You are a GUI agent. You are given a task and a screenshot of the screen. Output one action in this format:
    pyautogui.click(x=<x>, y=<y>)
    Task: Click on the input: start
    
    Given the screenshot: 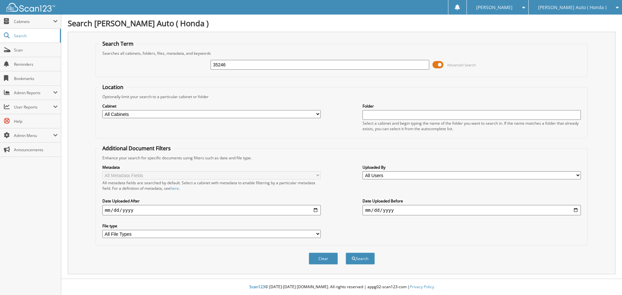 What is the action you would take?
    pyautogui.click(x=211, y=210)
    